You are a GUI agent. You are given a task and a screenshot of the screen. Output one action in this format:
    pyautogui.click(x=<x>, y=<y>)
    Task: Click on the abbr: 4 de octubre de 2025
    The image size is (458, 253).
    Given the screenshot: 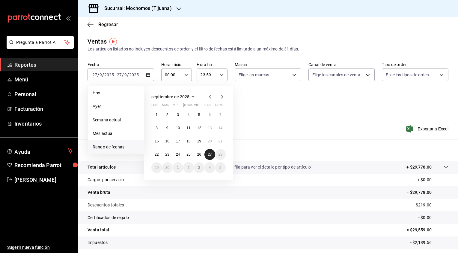 What is the action you would take?
    pyautogui.click(x=210, y=167)
    